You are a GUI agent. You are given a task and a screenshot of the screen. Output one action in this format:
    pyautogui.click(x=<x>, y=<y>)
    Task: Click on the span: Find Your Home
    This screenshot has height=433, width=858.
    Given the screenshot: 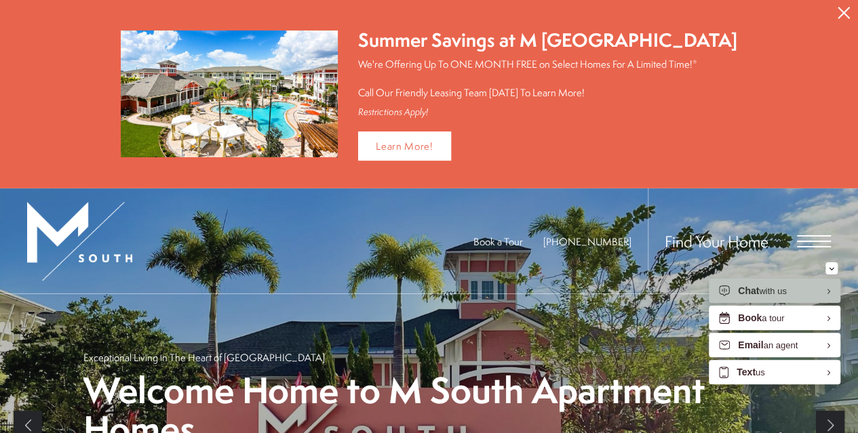 What is the action you would take?
    pyautogui.click(x=716, y=241)
    